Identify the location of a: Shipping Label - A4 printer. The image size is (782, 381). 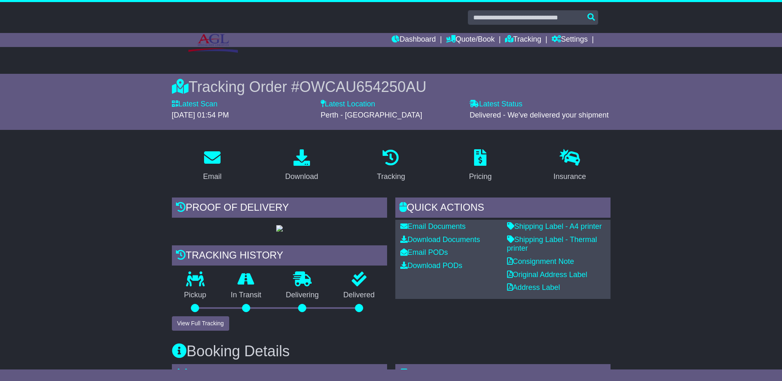
(554, 226).